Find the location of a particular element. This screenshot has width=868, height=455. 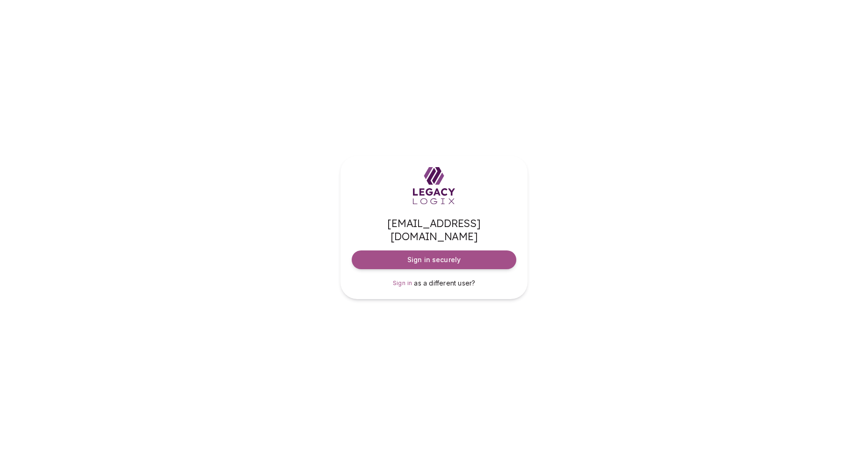

span: as a different user? is located at coordinates (444, 283).